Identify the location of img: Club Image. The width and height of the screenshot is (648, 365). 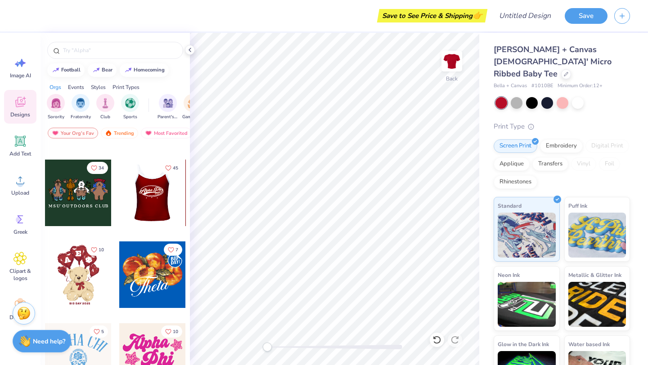
(105, 103).